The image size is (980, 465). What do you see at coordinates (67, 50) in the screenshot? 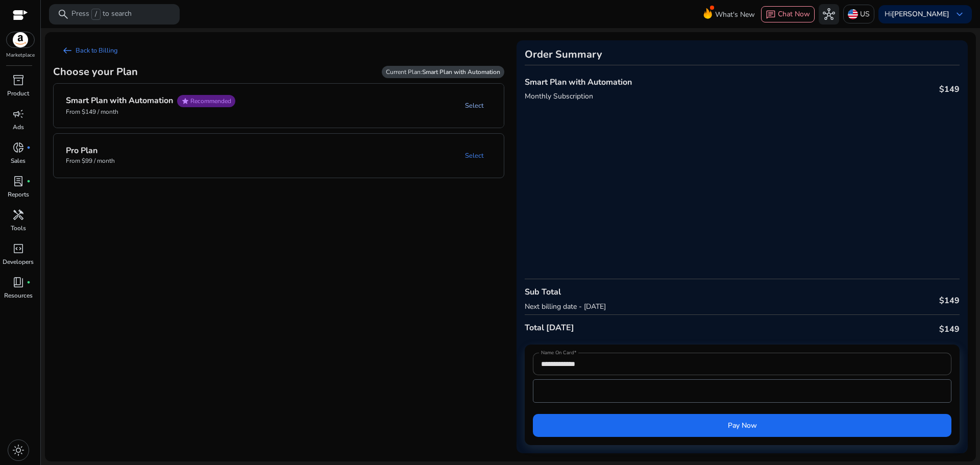
I see `span: arrow_left_alt` at bounding box center [67, 50].